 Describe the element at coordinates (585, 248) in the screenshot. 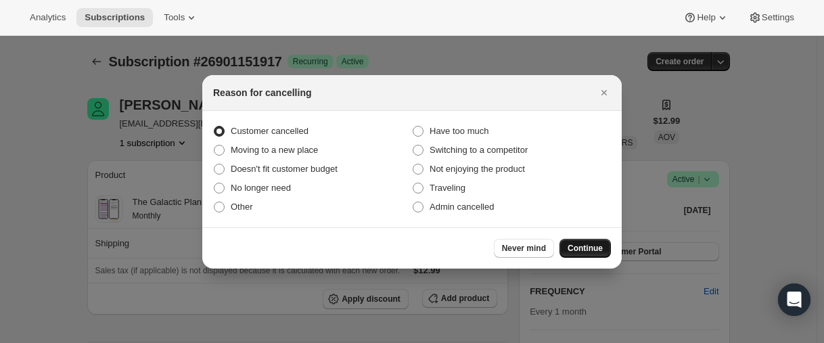

I see `span: Continue` at that location.